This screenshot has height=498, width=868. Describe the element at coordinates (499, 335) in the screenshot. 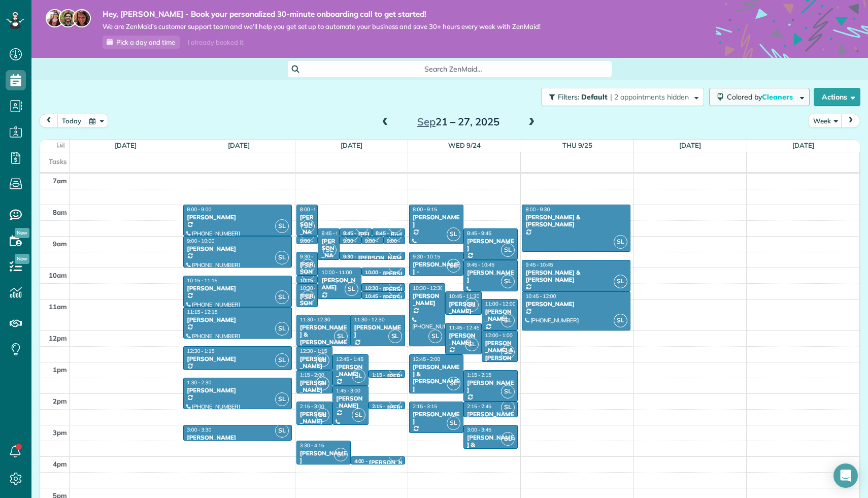

I see `span: 12:00 - 1:00` at that location.